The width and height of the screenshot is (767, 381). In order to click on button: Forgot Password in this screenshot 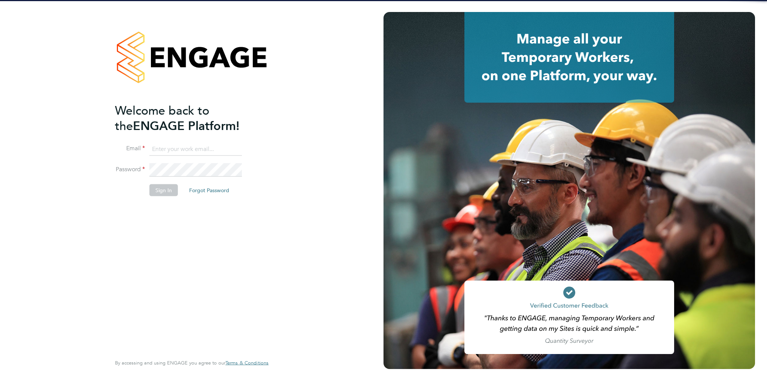, I will do `click(209, 190)`.